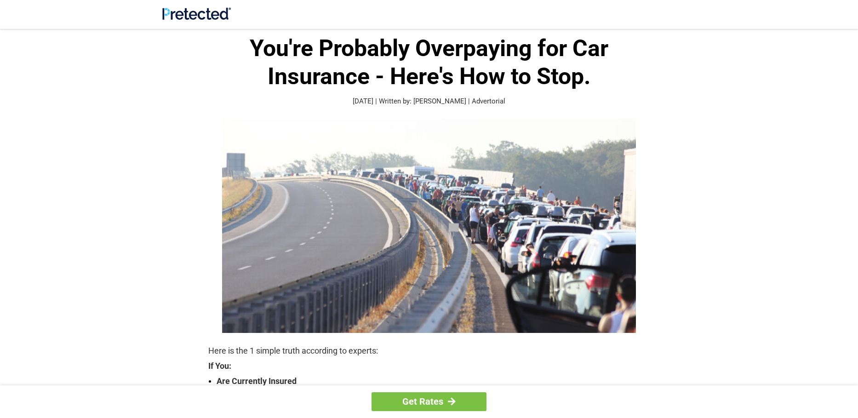 This screenshot has width=858, height=418. Describe the element at coordinates (429, 402) in the screenshot. I see `a: Get Rates` at that location.